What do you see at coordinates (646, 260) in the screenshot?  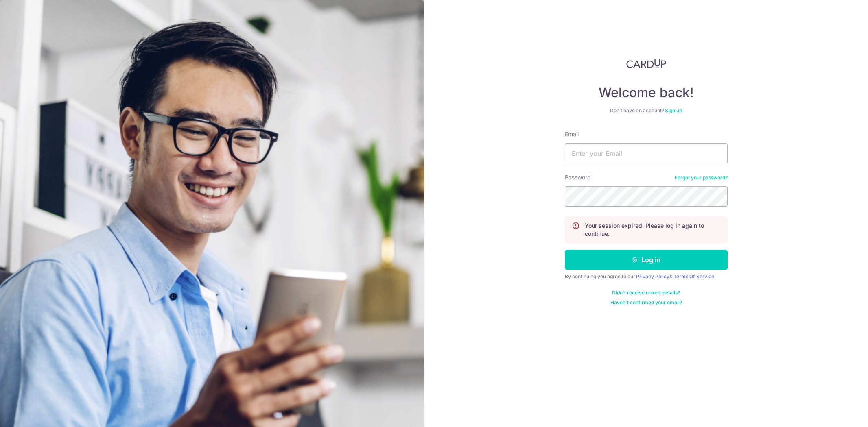 I see `button: Log in` at bounding box center [646, 260].